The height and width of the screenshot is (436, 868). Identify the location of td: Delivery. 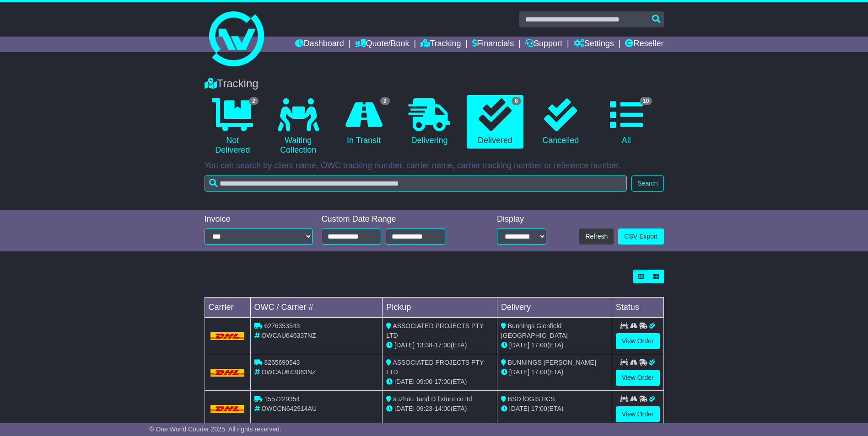
(554, 308).